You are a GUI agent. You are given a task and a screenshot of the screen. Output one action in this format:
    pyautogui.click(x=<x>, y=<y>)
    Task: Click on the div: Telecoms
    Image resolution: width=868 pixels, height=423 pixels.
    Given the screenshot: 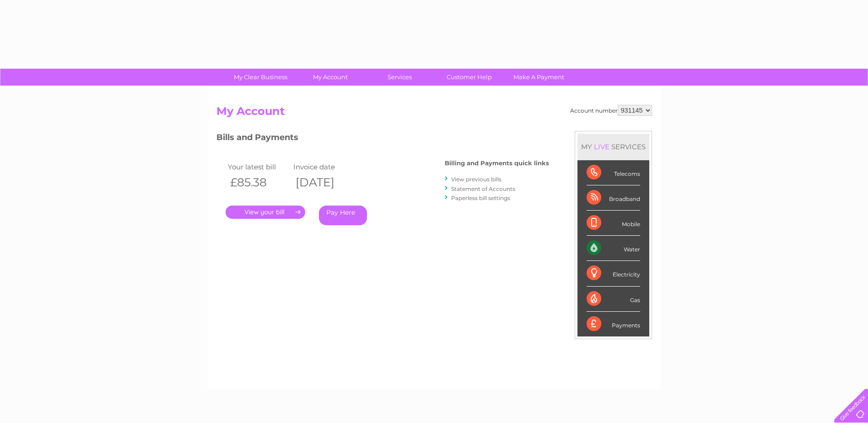 What is the action you would take?
    pyautogui.click(x=613, y=173)
    